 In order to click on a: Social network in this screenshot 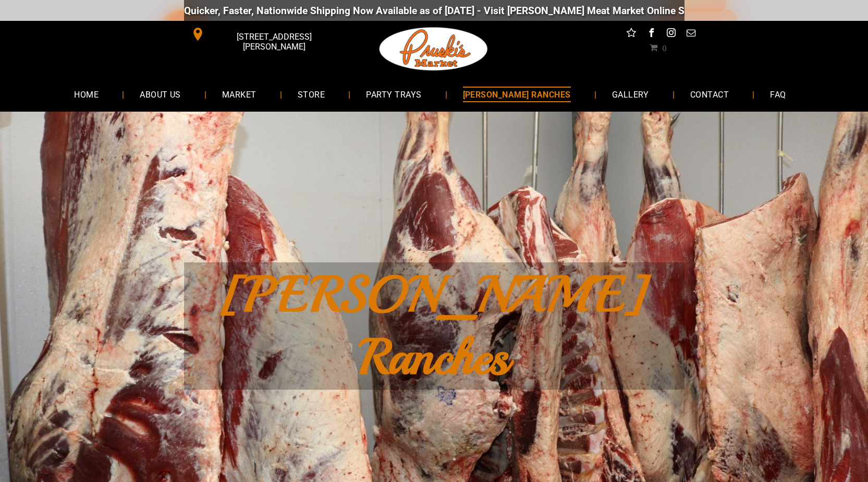, I will do `click(632, 34)`.